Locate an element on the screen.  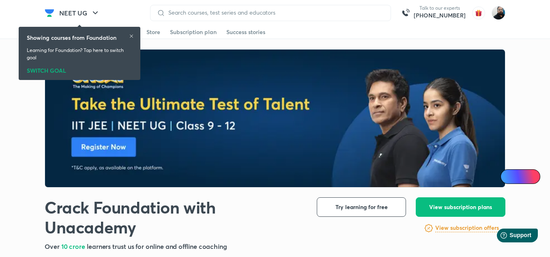
span: View subscription plans is located at coordinates (461, 207).